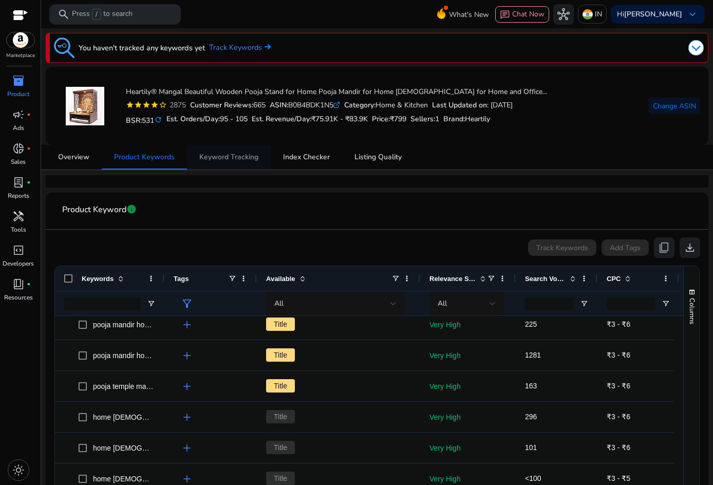  Describe the element at coordinates (564, 14) in the screenshot. I see `button: hub` at that location.